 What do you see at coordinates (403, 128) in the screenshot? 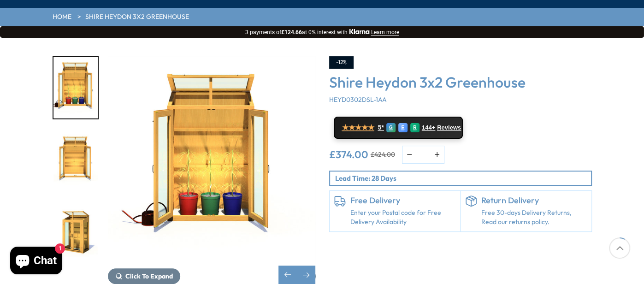
I see `div: E` at bounding box center [403, 128].